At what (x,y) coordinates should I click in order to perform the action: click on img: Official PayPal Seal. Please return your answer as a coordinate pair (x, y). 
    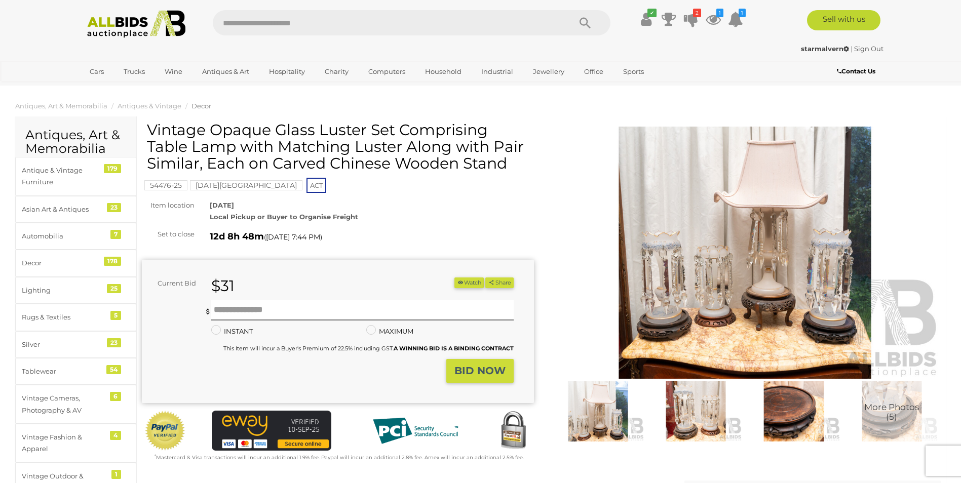
    Looking at the image, I should click on (165, 431).